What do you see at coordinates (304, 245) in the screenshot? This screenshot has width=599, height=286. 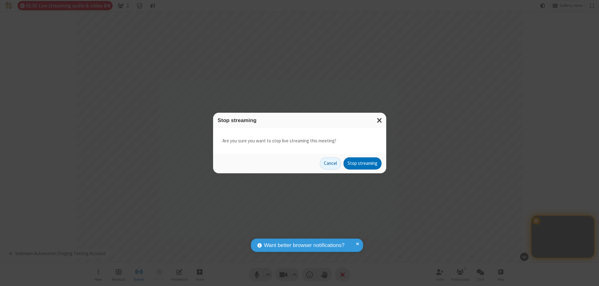 I see `span: Want better browser notifications?` at bounding box center [304, 245].